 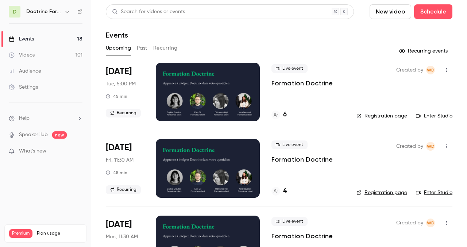 What do you see at coordinates (32, 151) in the screenshot?
I see `span: What's new` at bounding box center [32, 151].